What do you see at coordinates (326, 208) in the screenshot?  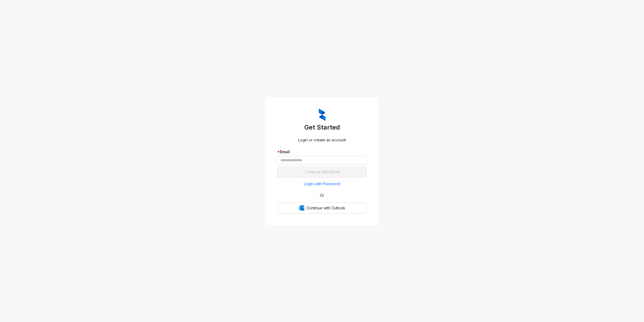 I see `span: Continue with Outlook` at bounding box center [326, 208].